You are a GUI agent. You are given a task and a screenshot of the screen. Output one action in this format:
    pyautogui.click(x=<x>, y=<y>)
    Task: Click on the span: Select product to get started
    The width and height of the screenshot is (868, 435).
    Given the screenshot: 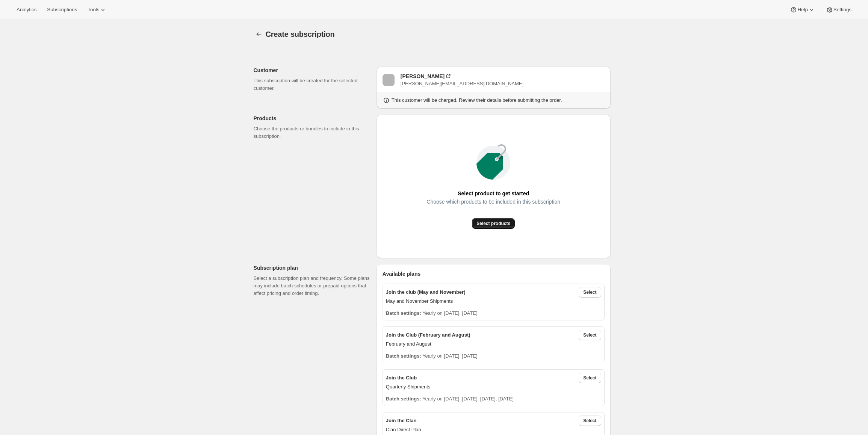 What is the action you would take?
    pyautogui.click(x=494, y=194)
    